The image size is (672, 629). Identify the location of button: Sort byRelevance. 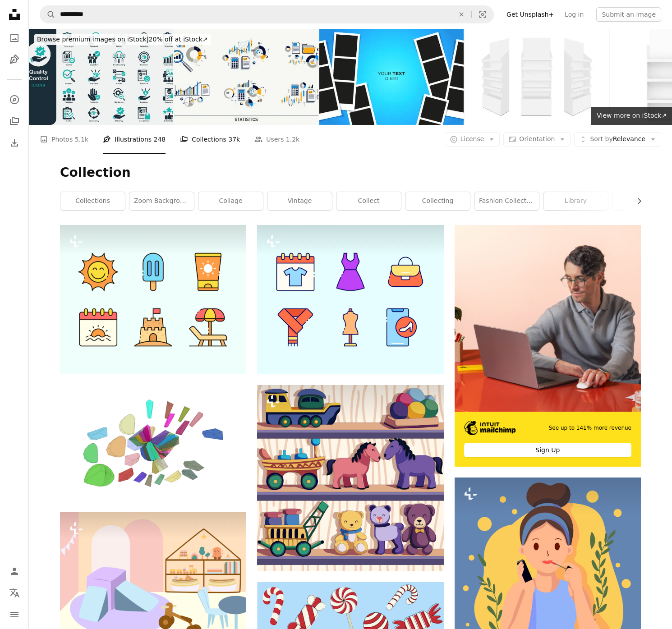
(617, 139).